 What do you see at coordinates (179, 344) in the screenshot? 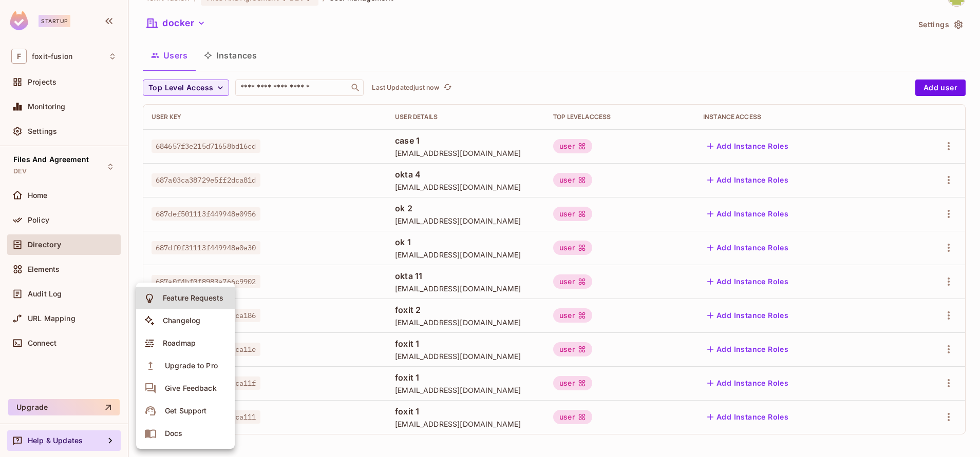
I see `div: Roadmap` at bounding box center [179, 344].